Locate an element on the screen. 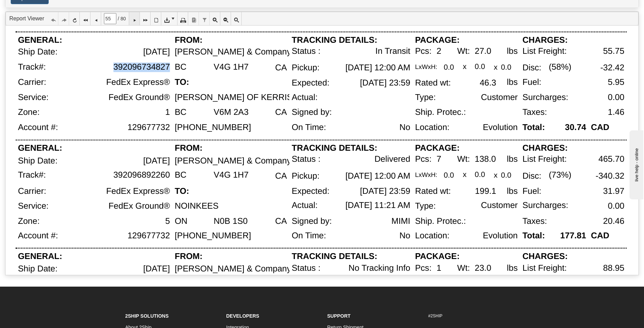 Image resolution: width=644 pixels, height=328 pixels. div: FedEx Ground® is located at coordinates (140, 207).